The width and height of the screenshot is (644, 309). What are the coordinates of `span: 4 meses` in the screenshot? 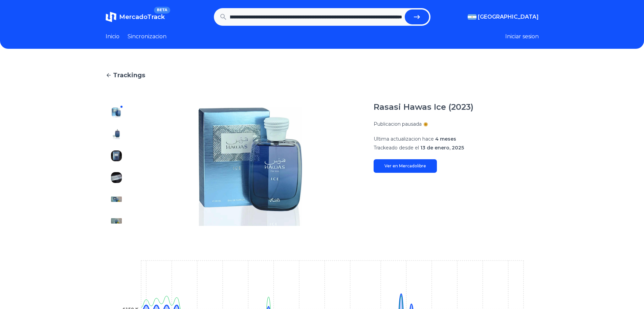 It's located at (446, 139).